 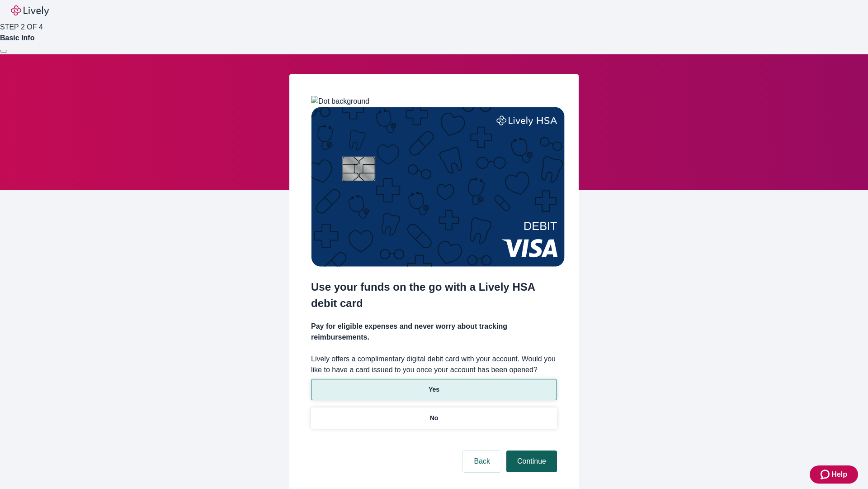 I want to click on p: No, so click(x=434, y=418).